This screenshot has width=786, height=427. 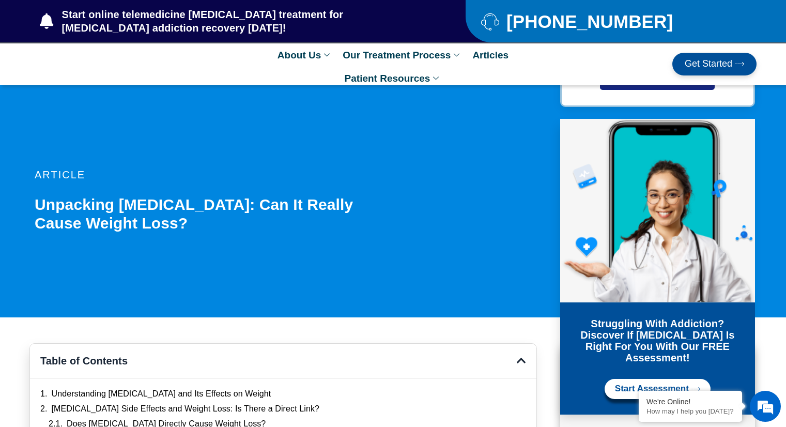 What do you see at coordinates (402, 55) in the screenshot?
I see `a: Our Treatment Process` at bounding box center [402, 55].